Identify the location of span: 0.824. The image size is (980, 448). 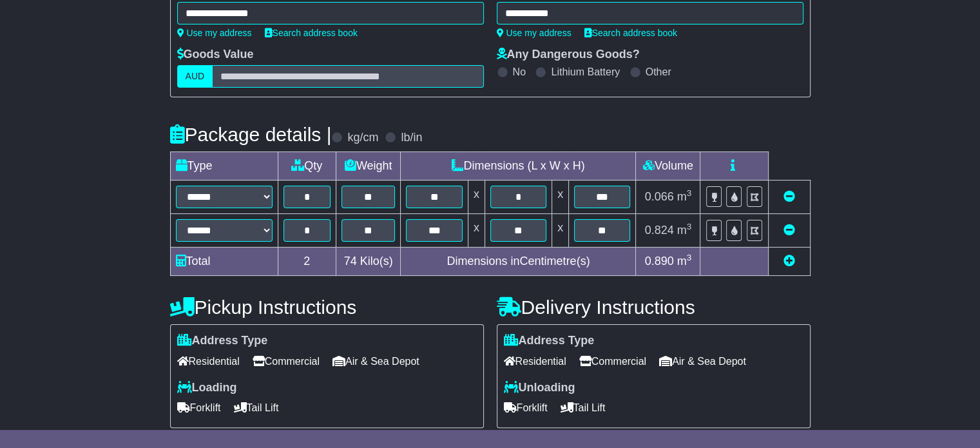
(659, 230).